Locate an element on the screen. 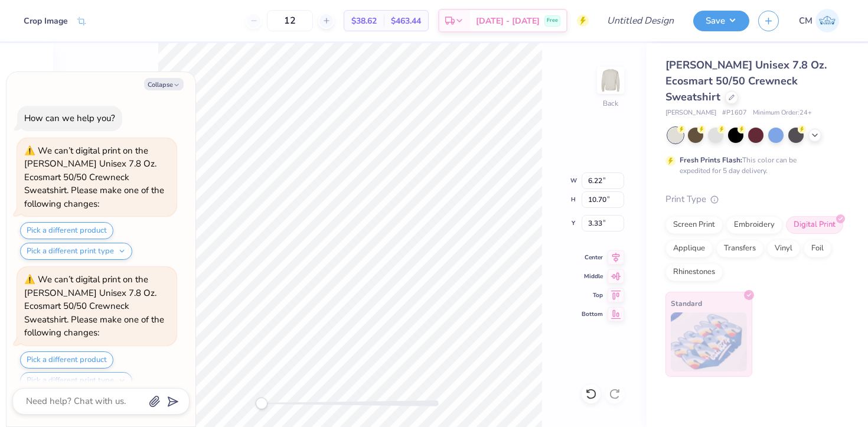 This screenshot has height=427, width=868. span: Center is located at coordinates (592, 258).